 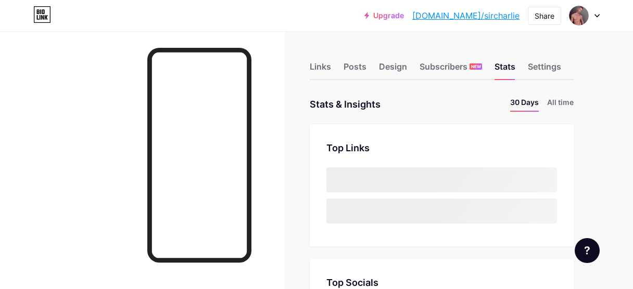 I want to click on div: Stats & Insights, so click(x=345, y=104).